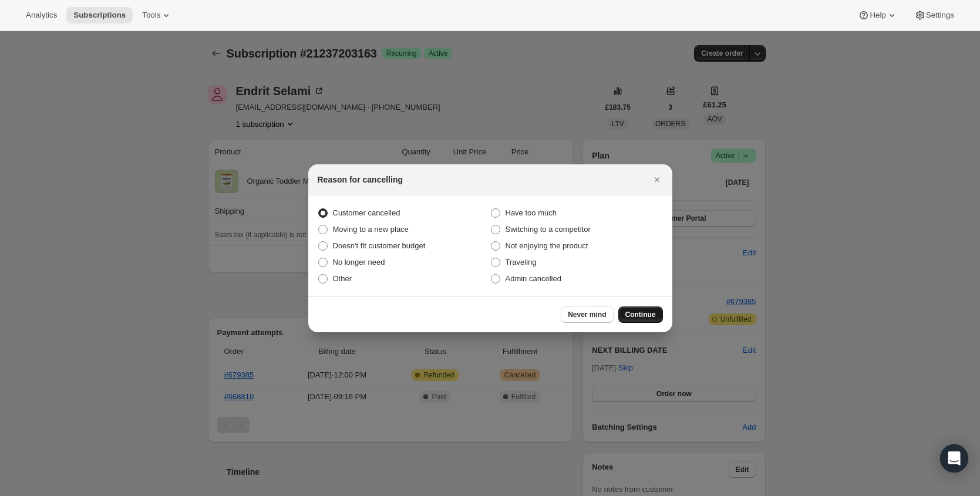 Image resolution: width=980 pixels, height=496 pixels. I want to click on div: Open Intercom Messenger, so click(954, 458).